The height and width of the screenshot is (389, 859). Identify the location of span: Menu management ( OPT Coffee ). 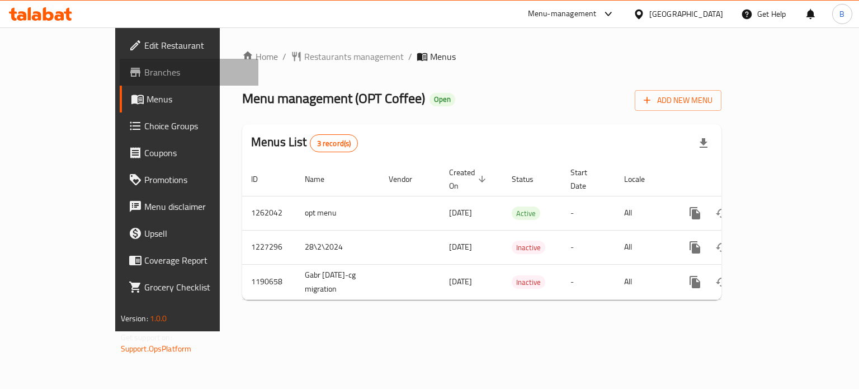
(333, 98).